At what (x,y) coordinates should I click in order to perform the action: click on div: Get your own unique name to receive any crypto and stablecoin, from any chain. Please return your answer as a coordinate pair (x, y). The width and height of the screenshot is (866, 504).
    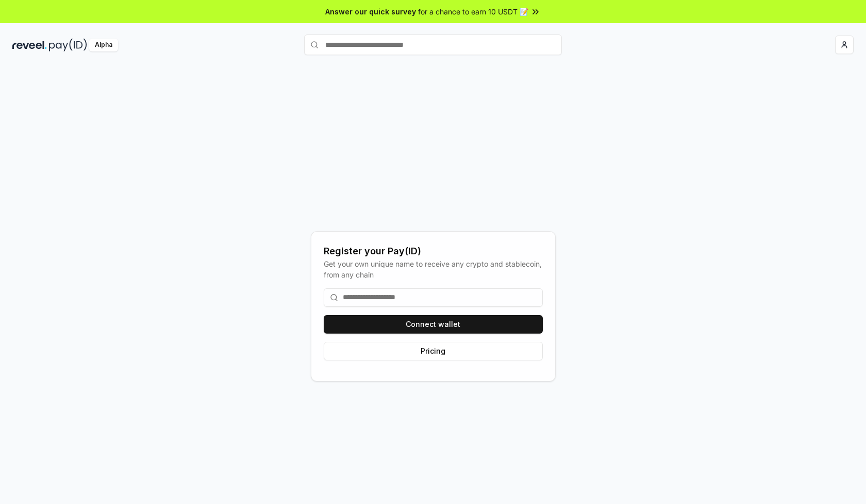
    Looking at the image, I should click on (433, 270).